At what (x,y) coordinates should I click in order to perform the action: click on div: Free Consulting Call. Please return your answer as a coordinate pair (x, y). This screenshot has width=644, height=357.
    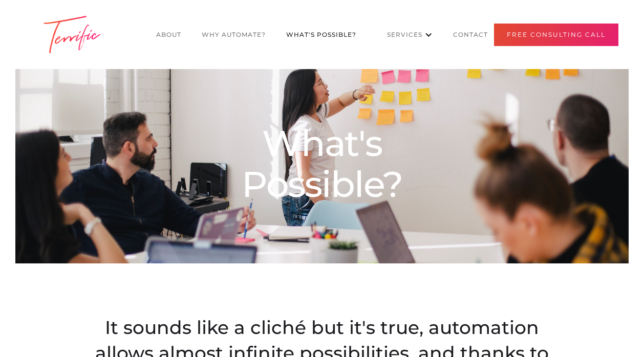
    Looking at the image, I should click on (556, 35).